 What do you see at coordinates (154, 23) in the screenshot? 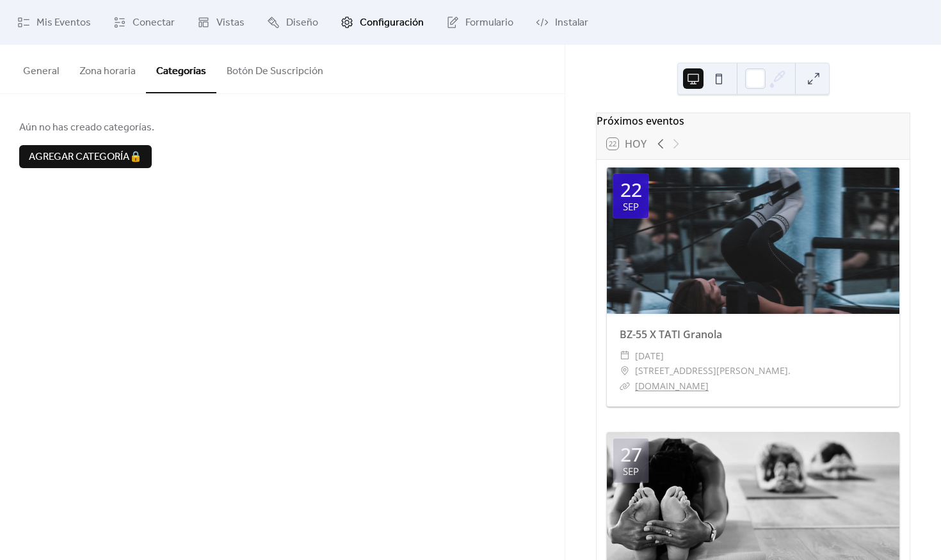
I see `span: Conectar` at bounding box center [154, 23].